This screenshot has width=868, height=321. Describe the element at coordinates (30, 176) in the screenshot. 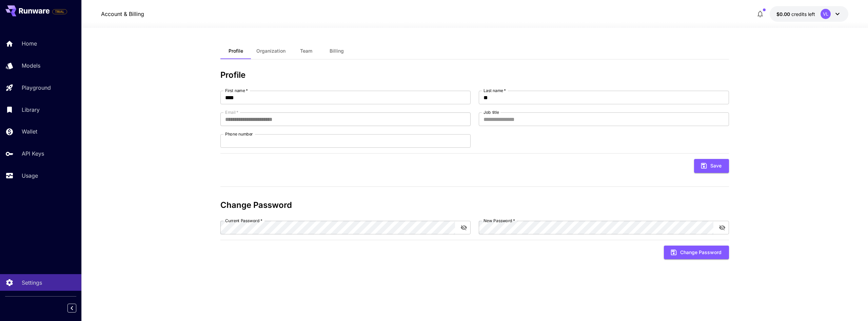

I see `p: Usage` at that location.